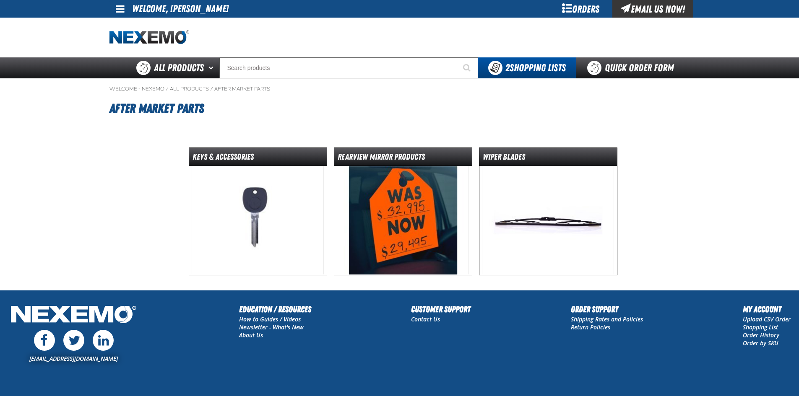 This screenshot has height=396, width=799. What do you see at coordinates (403, 158) in the screenshot?
I see `dt: Rearview Mirror Products` at bounding box center [403, 158].